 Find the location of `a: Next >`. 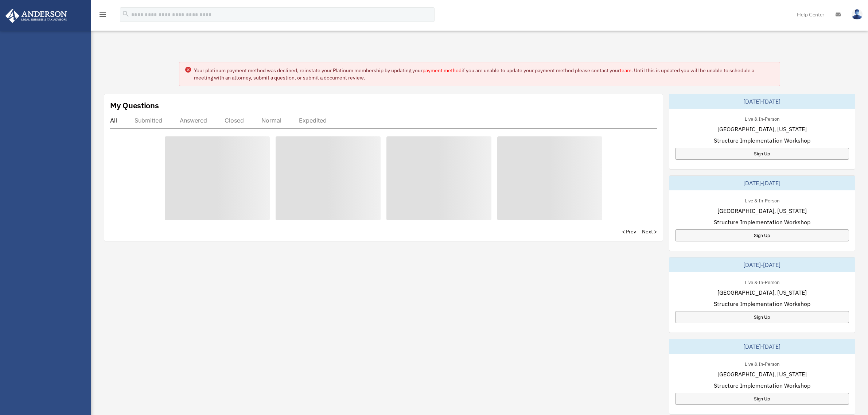

a: Next > is located at coordinates (650, 232).